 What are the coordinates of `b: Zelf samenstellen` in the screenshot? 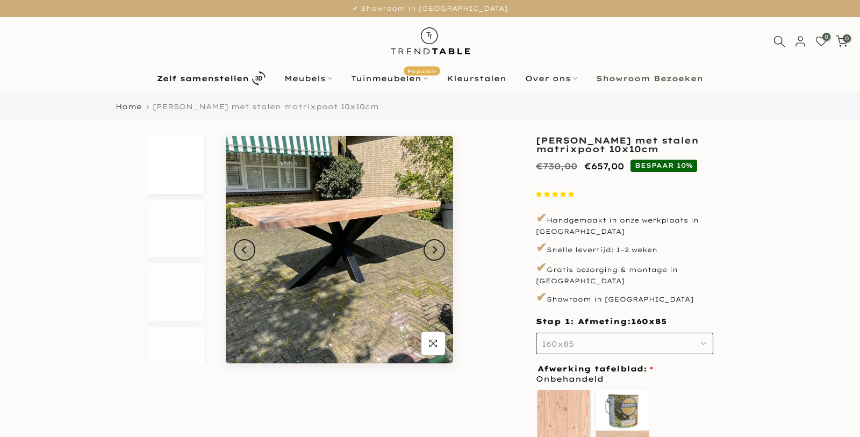 It's located at (203, 78).